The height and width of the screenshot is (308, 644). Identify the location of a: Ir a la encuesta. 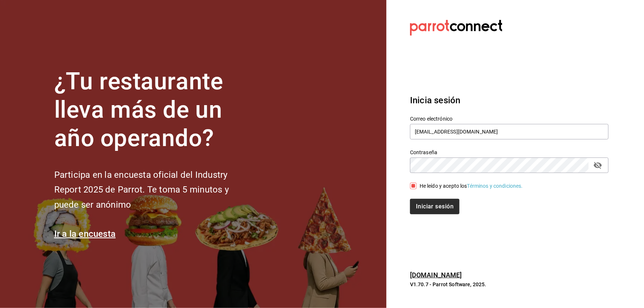
(85, 233).